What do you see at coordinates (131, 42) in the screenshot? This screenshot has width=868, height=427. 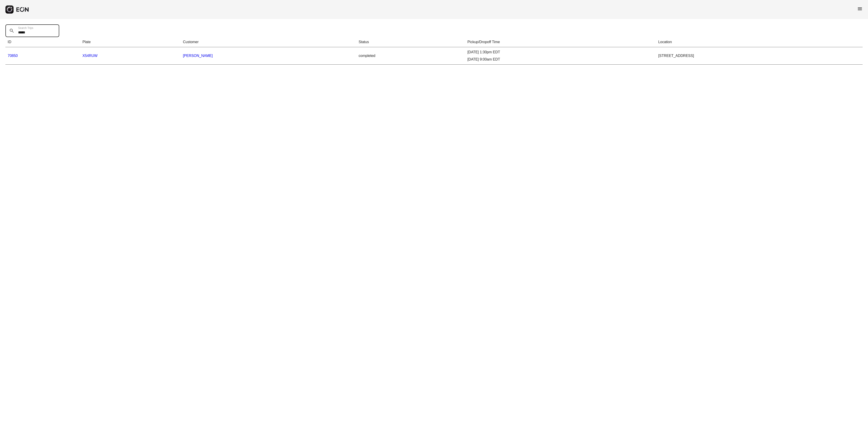 I see `th: Plate` at bounding box center [131, 42].